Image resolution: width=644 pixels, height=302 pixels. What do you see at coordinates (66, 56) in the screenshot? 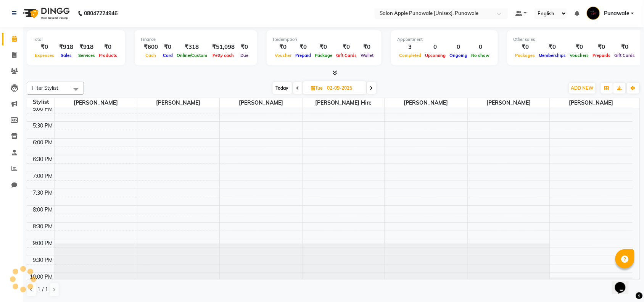
I see `span: Sales` at bounding box center [66, 56].